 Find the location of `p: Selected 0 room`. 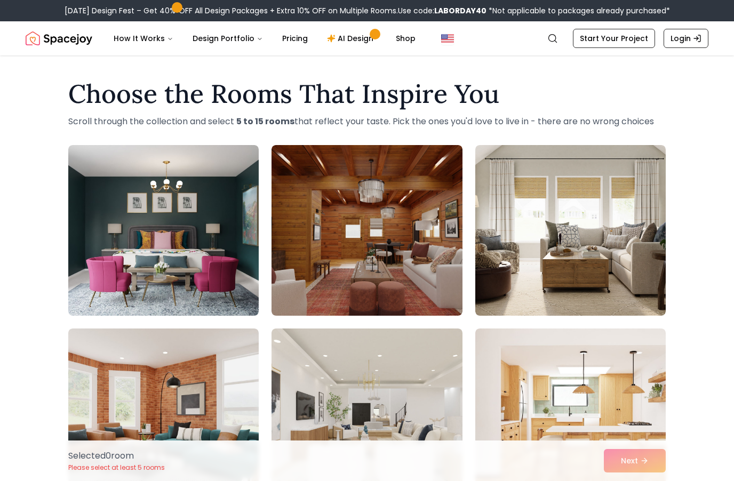

p: Selected 0 room is located at coordinates (116, 456).